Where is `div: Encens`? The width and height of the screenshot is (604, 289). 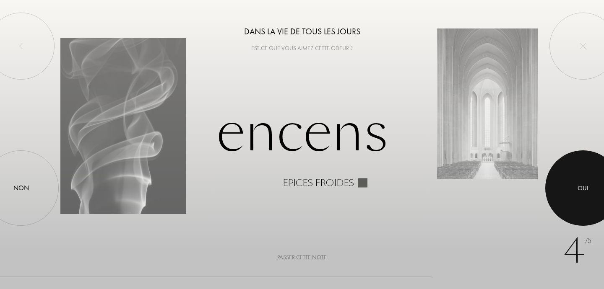
div: Encens is located at coordinates (302, 145).